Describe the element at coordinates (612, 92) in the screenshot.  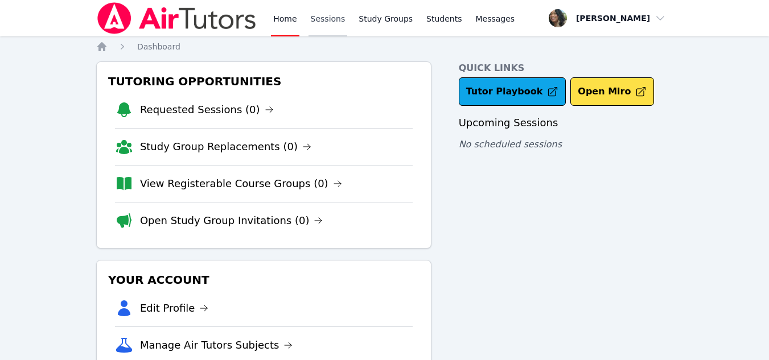
I see `button: Open Miro` at that location.